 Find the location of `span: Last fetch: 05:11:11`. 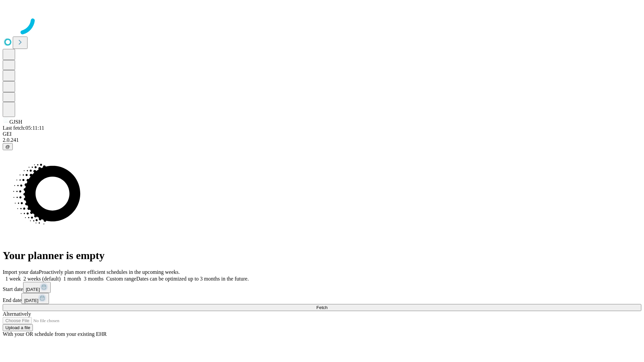

span: Last fetch: 05:11:11 is located at coordinates (24, 128).